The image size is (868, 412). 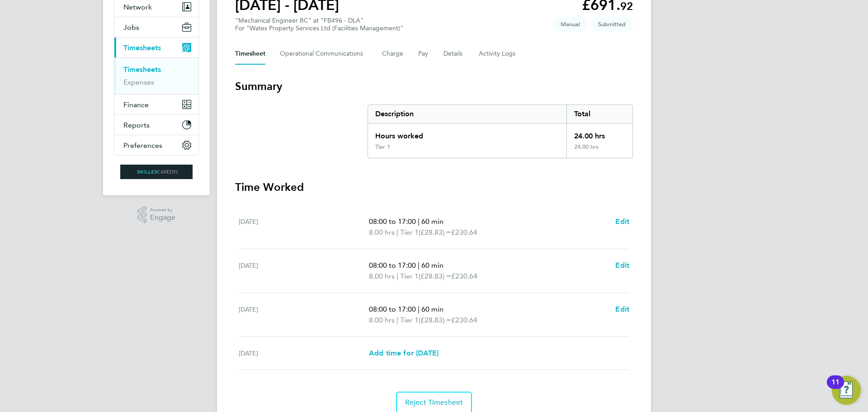 I want to click on div: For "Wates Property Services Ltd (Facilities Management)", so click(x=319, y=28).